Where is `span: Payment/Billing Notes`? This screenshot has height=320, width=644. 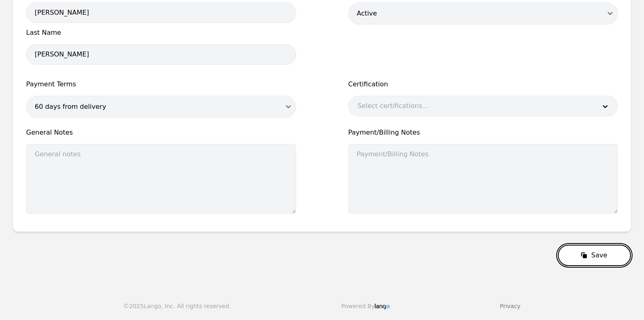 span: Payment/Billing Notes is located at coordinates (483, 132).